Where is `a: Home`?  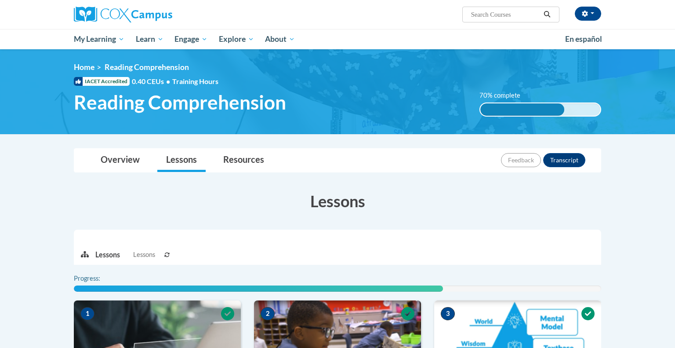
a: Home is located at coordinates (84, 67).